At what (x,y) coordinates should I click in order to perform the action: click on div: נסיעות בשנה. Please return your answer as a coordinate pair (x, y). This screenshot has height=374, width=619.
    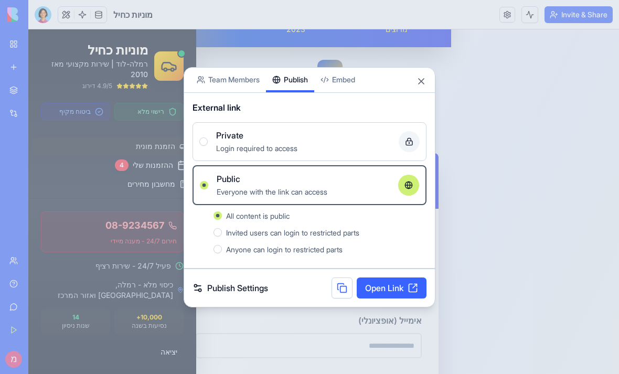
    Looking at the image, I should click on (121, 296).